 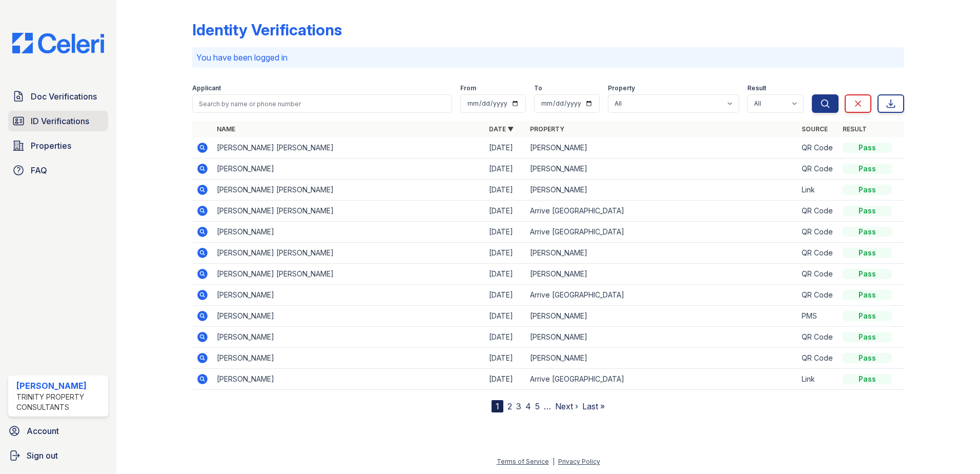 What do you see at coordinates (537, 406) in the screenshot?
I see `a: 5` at bounding box center [537, 406].